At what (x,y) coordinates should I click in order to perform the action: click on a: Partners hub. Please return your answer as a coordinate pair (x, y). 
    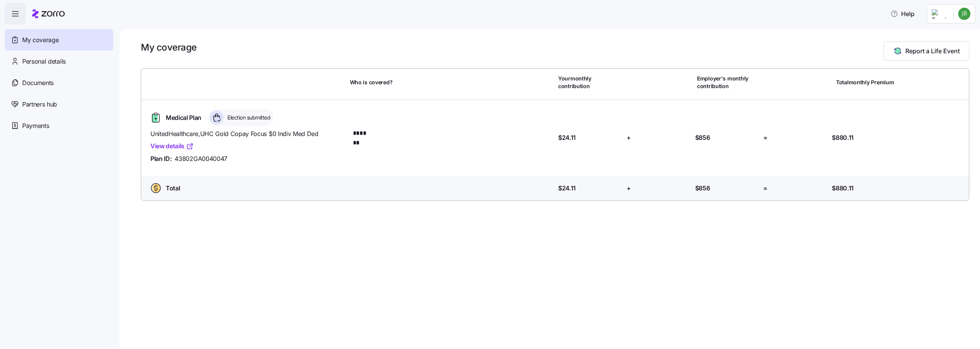
    Looking at the image, I should click on (59, 105).